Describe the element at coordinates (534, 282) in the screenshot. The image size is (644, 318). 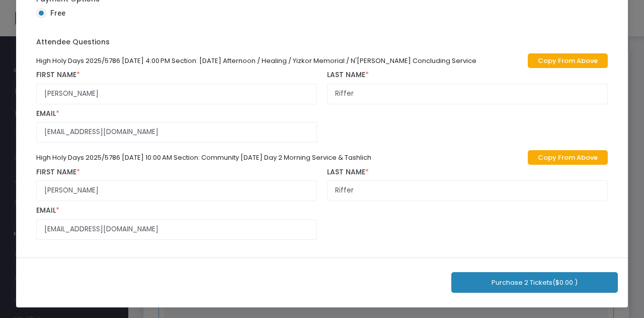
I see `button: Purchase 2 Tickets($0.00 )` at that location.